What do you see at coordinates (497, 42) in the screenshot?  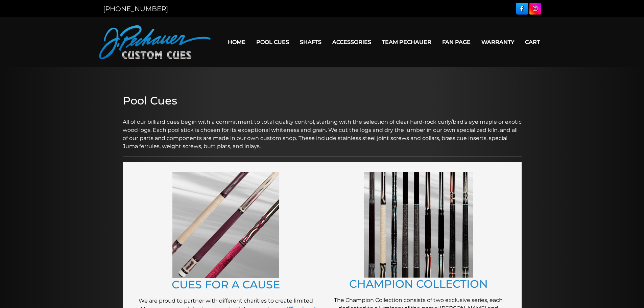 I see `a: Warranty` at bounding box center [497, 42].